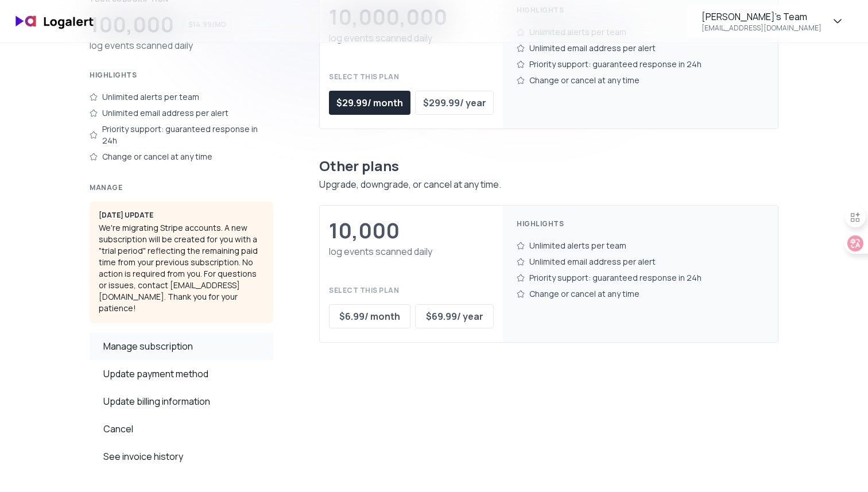 The image size is (868, 492). I want to click on div: Update billing information, so click(181, 401).